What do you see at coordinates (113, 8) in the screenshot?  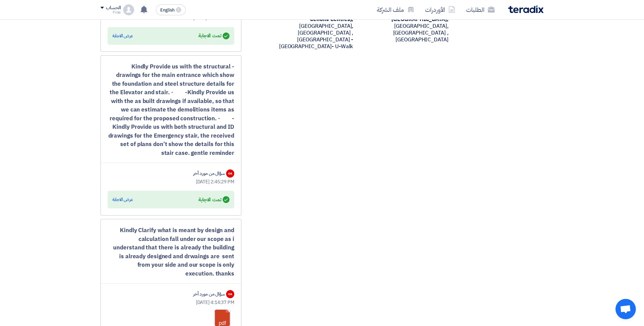 I see `div: الحساب` at bounding box center [113, 8].